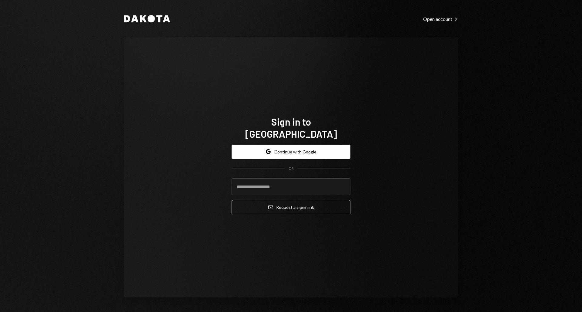 Image resolution: width=582 pixels, height=312 pixels. What do you see at coordinates (291, 152) in the screenshot?
I see `button: Continue with Google` at bounding box center [291, 152].